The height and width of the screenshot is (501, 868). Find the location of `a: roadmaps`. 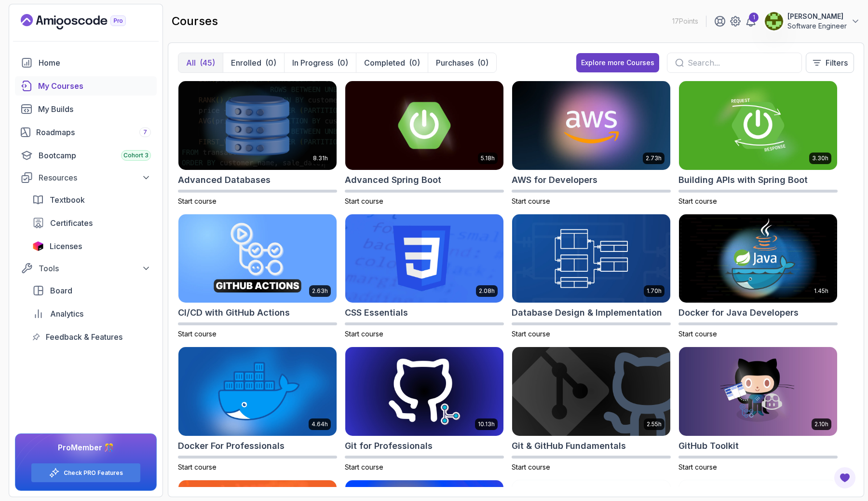

a: roadmaps is located at coordinates (86, 132).